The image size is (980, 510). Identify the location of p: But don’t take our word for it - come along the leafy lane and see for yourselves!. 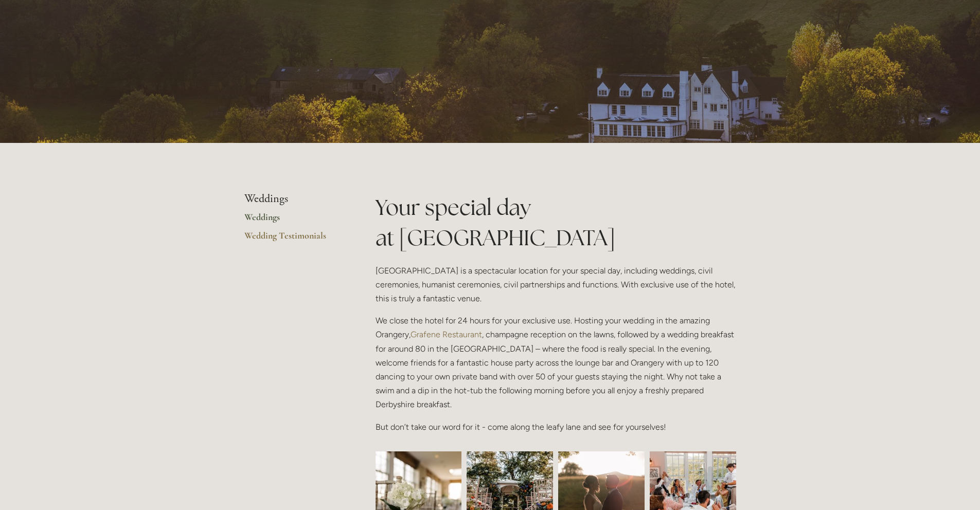
(555, 427).